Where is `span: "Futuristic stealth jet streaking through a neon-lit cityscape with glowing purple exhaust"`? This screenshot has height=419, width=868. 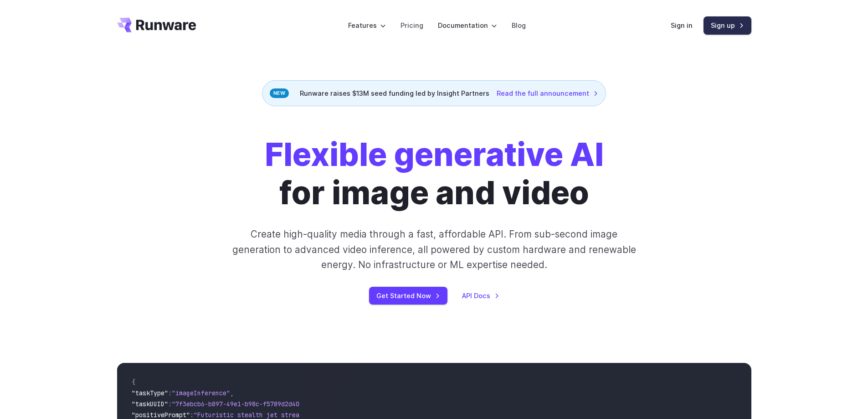 span: "Futuristic stealth jet streaking through a neon-lit cityscape with glowing purple exhaust" is located at coordinates (359, 414).